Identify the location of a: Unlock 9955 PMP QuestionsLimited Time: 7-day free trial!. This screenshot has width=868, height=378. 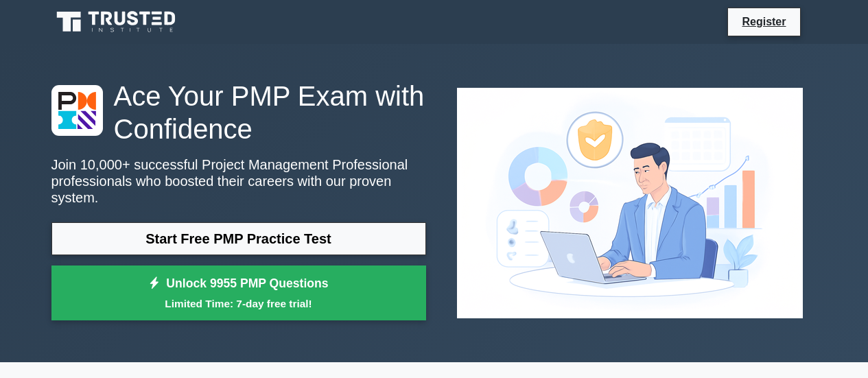
(239, 293).